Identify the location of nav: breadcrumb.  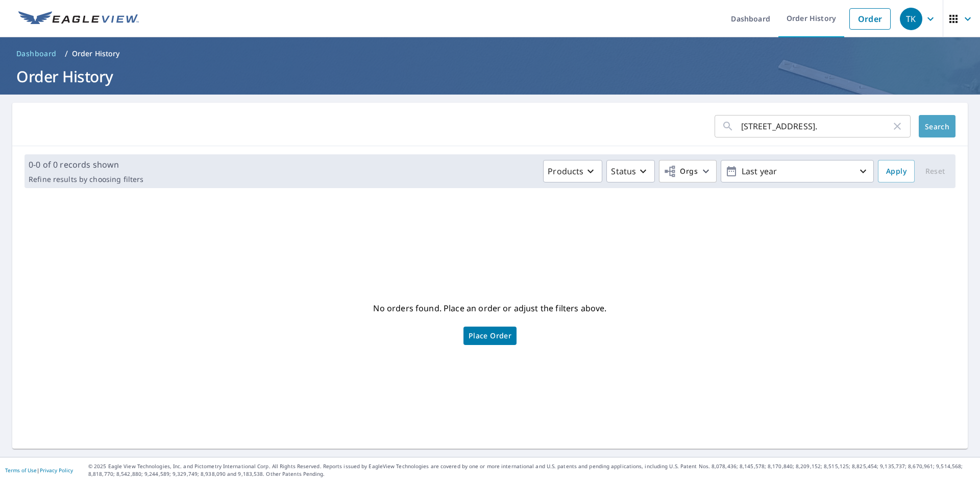
(490, 53).